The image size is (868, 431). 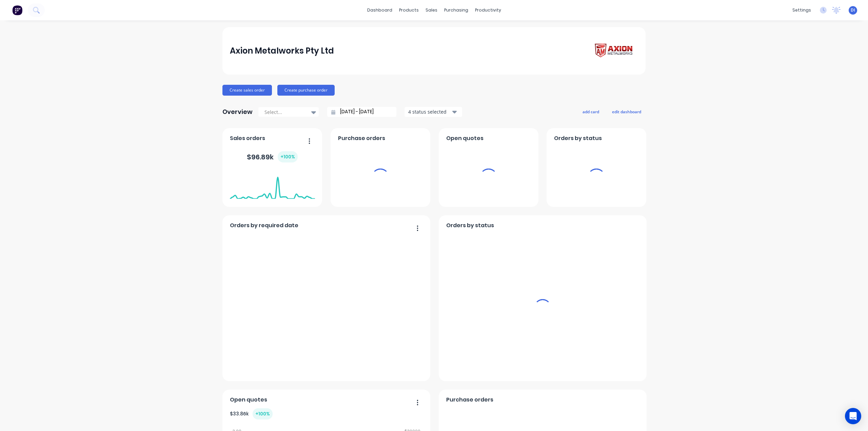 I want to click on button: edit dashboard, so click(x=626, y=111).